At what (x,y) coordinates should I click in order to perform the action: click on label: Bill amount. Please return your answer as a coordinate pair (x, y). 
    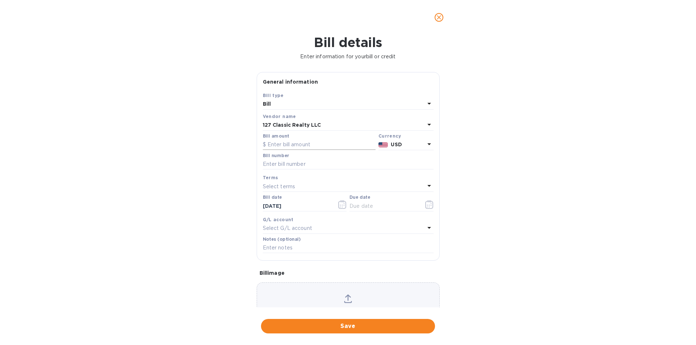
    Looking at the image, I should click on (276, 136).